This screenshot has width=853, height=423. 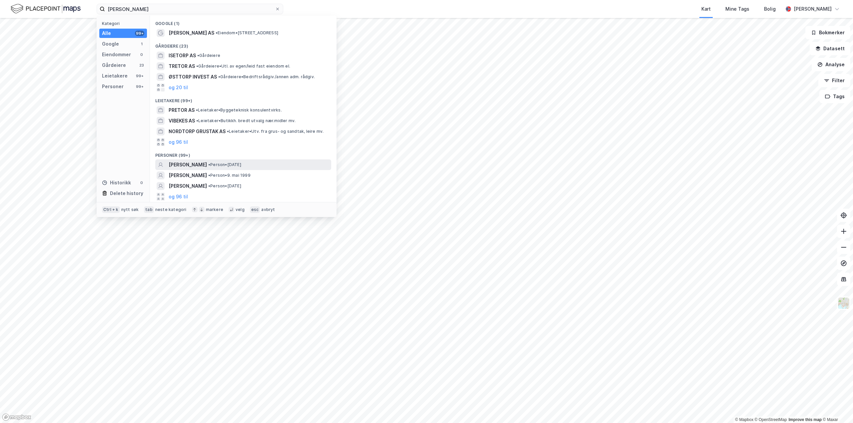 What do you see at coordinates (182, 56) in the screenshot?
I see `span: ISETORP AS` at bounding box center [182, 56].